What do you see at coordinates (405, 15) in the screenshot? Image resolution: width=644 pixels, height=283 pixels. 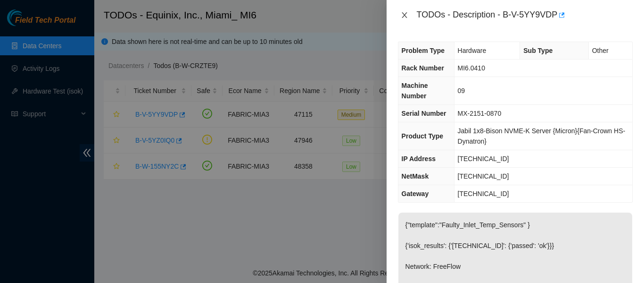 I see `span: close` at bounding box center [405, 15].